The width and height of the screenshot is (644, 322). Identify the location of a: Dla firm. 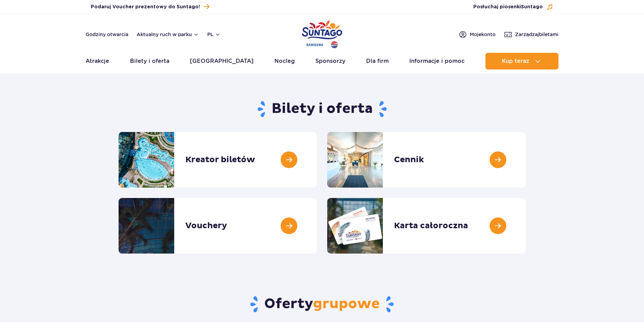
(377, 61).